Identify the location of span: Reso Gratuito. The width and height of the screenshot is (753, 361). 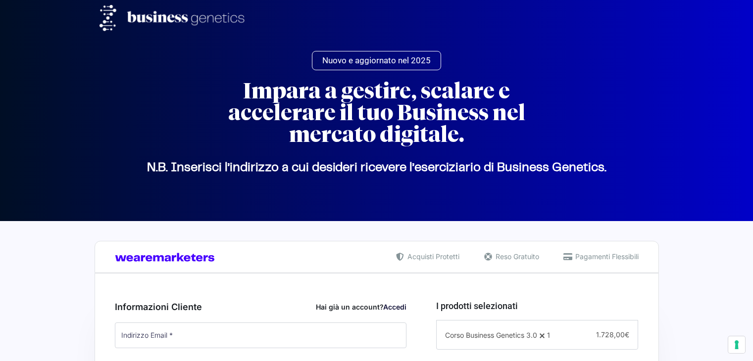
(516, 256).